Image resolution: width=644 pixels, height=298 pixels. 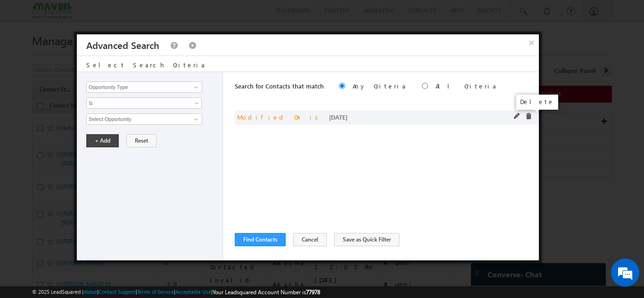 What do you see at coordinates (138, 103) in the screenshot?
I see `span: Is` at bounding box center [138, 103].